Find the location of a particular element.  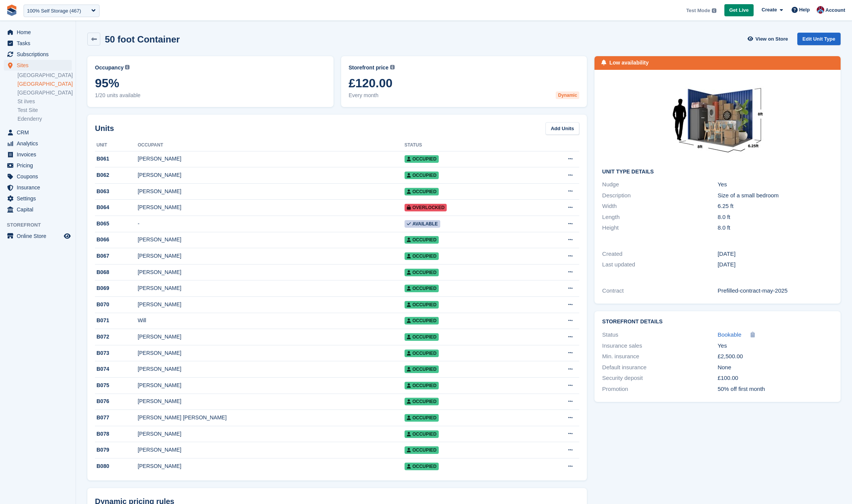

span: Tasks is located at coordinates (40, 43).